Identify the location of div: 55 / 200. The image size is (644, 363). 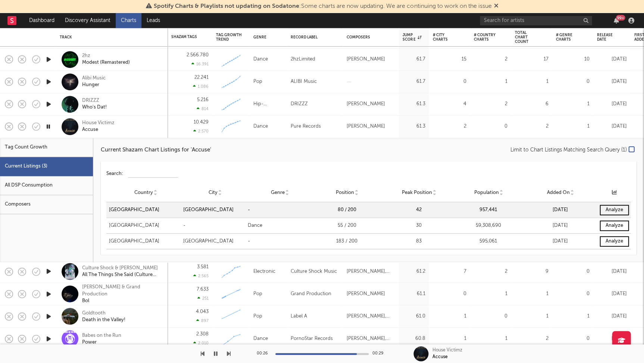
(347, 226).